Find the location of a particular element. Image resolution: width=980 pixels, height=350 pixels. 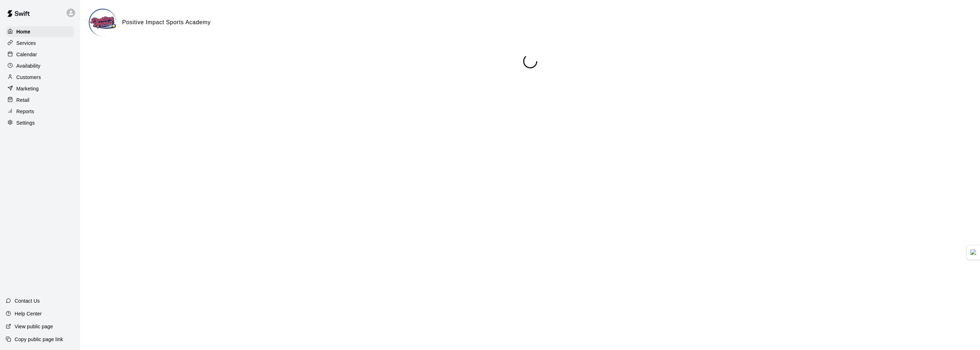

a: Settings is located at coordinates (39, 123).